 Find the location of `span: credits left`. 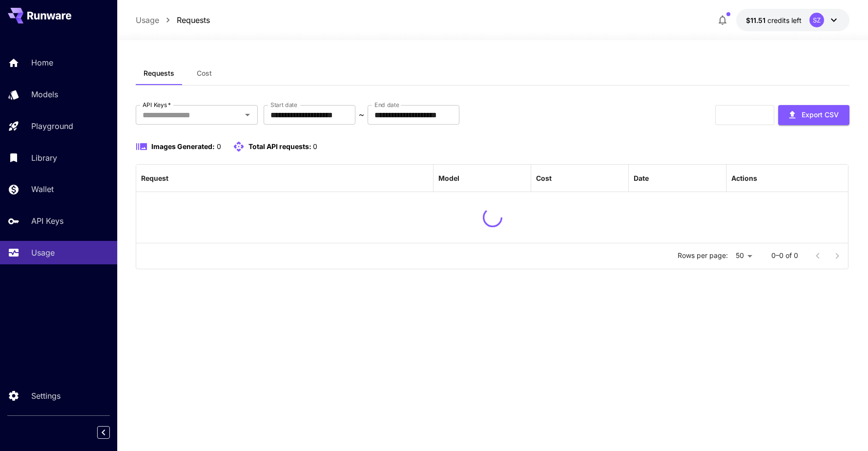

span: credits left is located at coordinates (785, 20).